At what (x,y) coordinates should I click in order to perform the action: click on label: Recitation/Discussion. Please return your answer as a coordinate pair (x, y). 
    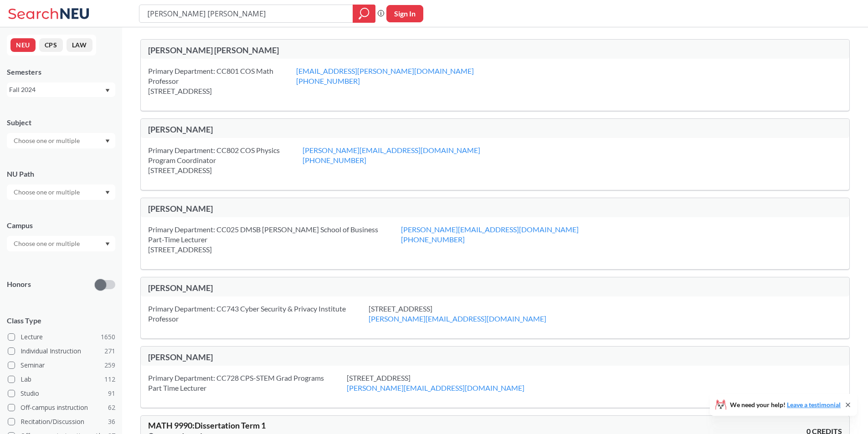
    Looking at the image, I should click on (62, 422).